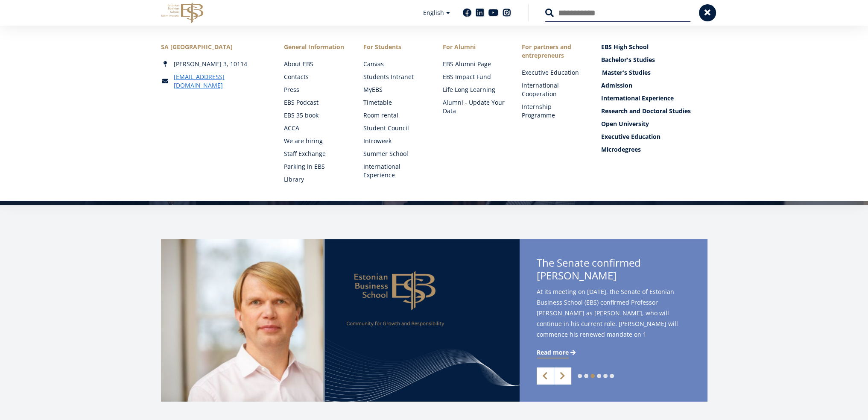  Describe the element at coordinates (395, 141) in the screenshot. I see `a: Introweek` at that location.